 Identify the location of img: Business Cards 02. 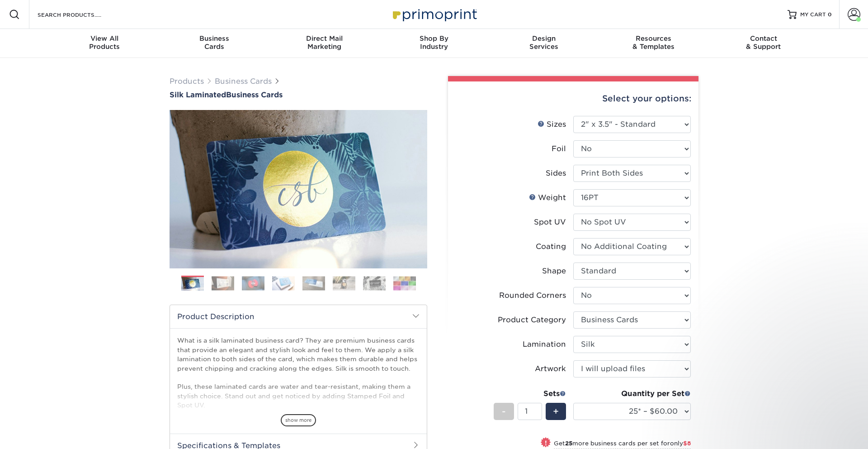
(223, 283).